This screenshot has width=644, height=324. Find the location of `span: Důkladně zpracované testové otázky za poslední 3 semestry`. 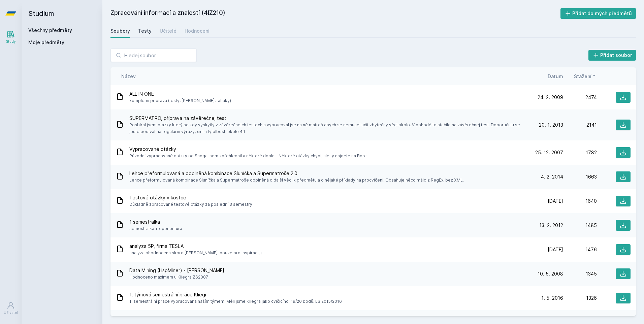

span: Důkladně zpracované testové otázky za poslední 3 semestry is located at coordinates (191, 205).